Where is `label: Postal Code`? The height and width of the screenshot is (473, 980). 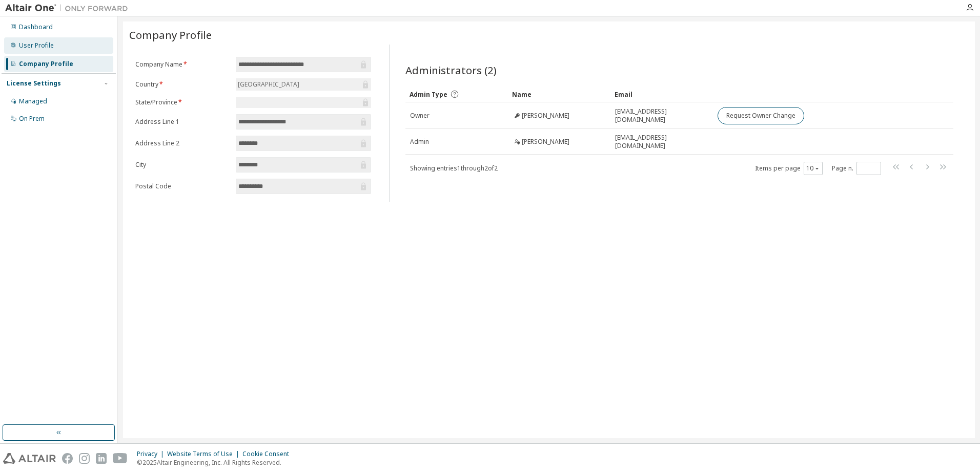 label: Postal Code is located at coordinates (182, 186).